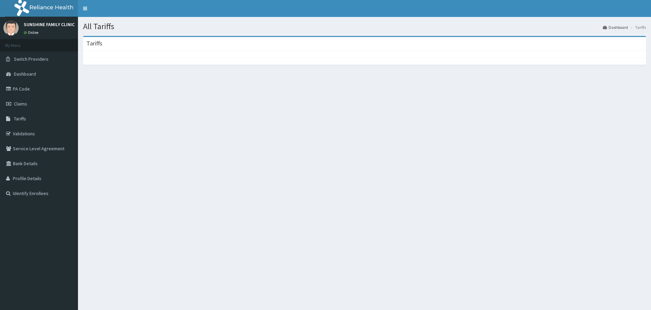  Describe the element at coordinates (32, 33) in the screenshot. I see `a: Online` at that location.